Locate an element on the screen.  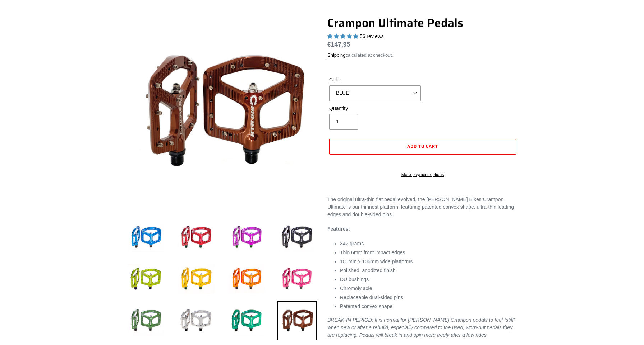
span: Add to cart is located at coordinates (423, 146).